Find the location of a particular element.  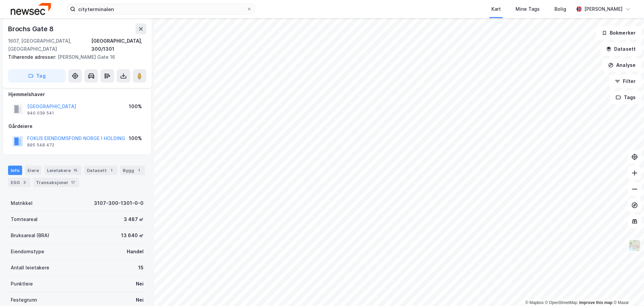

button: Tags is located at coordinates (626, 97).